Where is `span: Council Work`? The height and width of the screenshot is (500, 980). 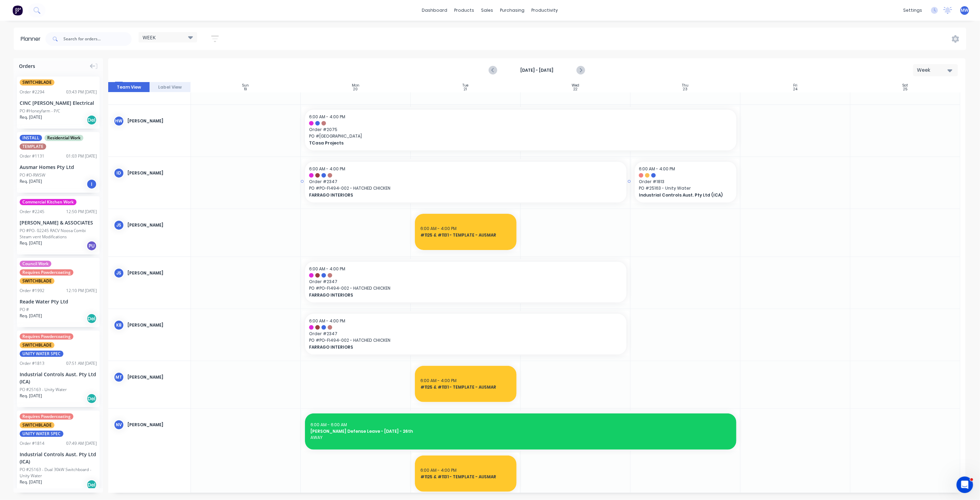
span: Council Work is located at coordinates (36, 264).